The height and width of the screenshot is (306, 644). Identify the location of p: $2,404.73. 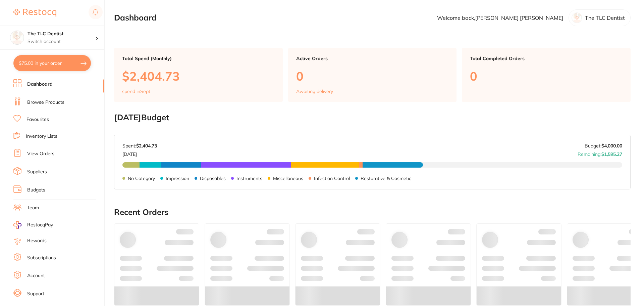
(198, 76).